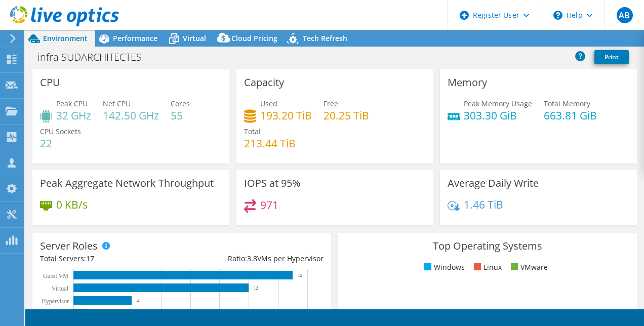  I want to click on a: Print, so click(612, 57).